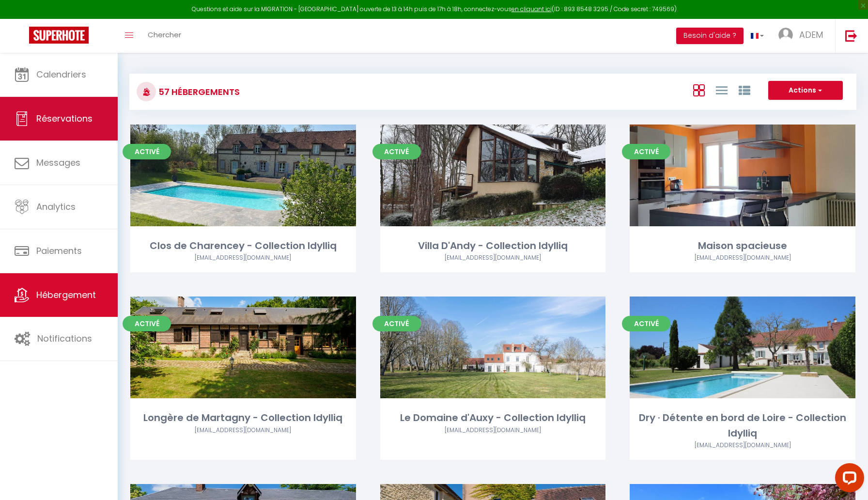 The width and height of the screenshot is (868, 500). I want to click on a: Vue en Liste, so click(722, 89).